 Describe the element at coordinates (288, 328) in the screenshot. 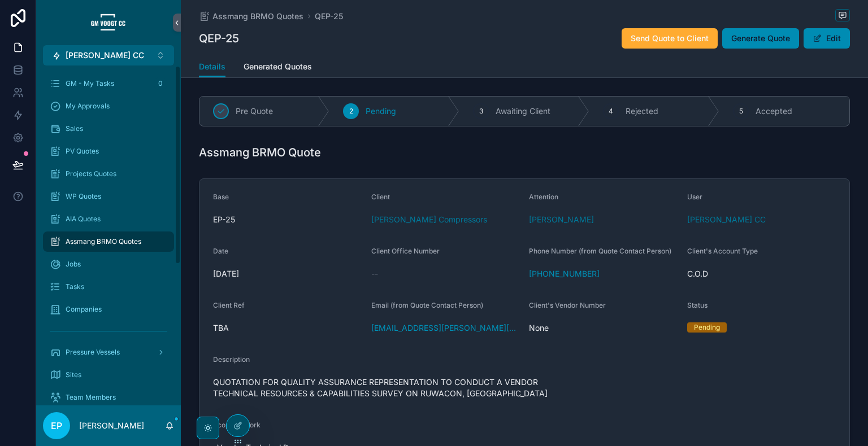

I see `span: TBA` at that location.